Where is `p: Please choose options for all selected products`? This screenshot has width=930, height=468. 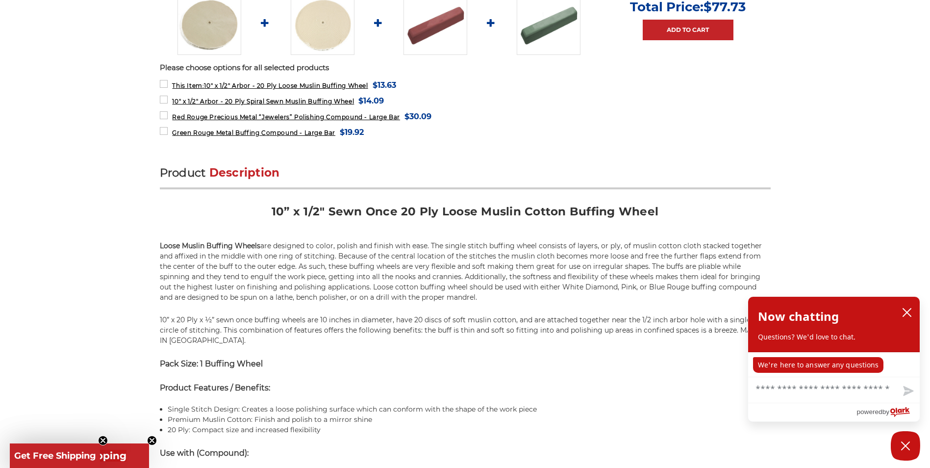 p: Please choose options for all selected products is located at coordinates (465, 68).